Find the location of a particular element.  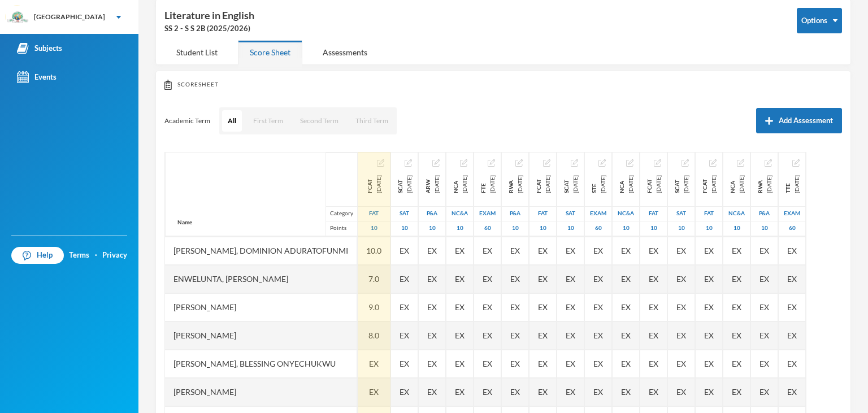

div: Examination is located at coordinates (792, 214).